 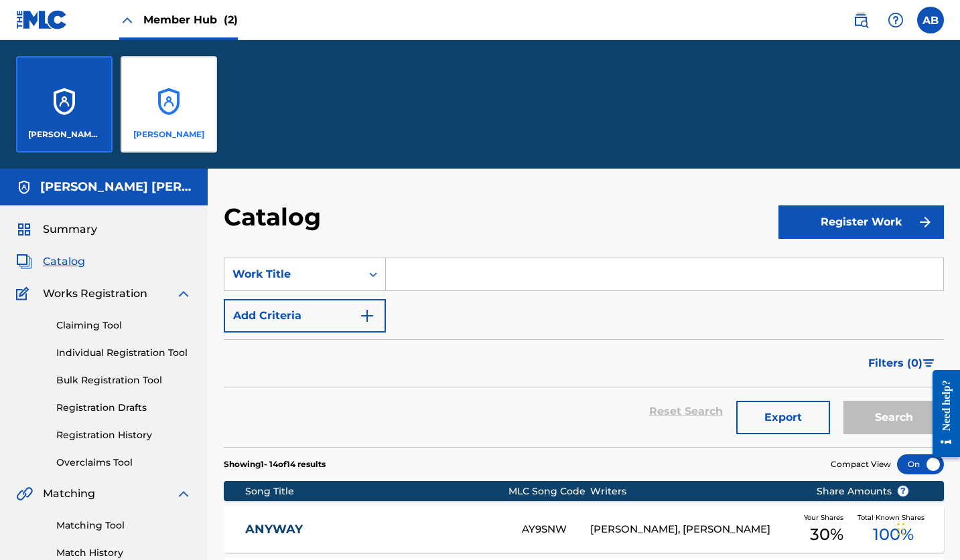 What do you see at coordinates (292, 275) in the screenshot?
I see `div: Work Title` at bounding box center [292, 275].